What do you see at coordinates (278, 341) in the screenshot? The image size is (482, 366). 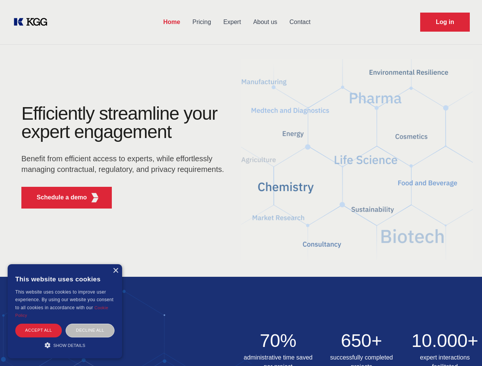 I see `h2: 70%` at bounding box center [278, 341].